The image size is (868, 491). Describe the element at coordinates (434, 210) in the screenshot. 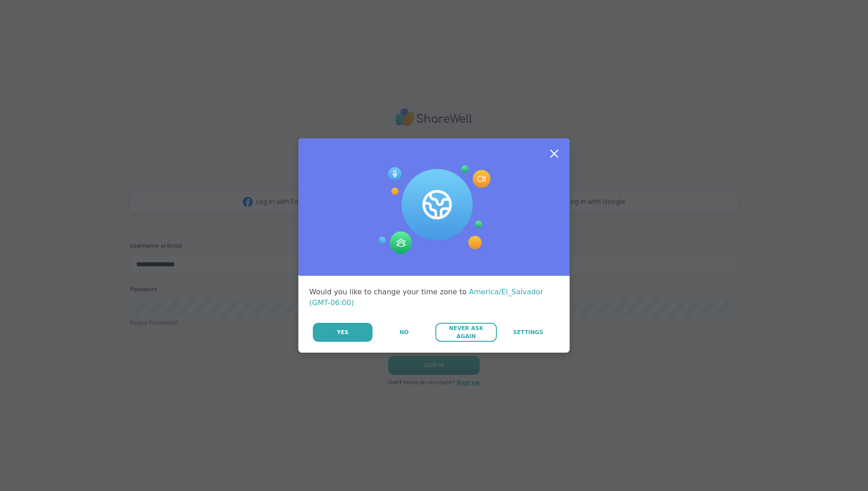

I see `img: Session Experience` at that location.